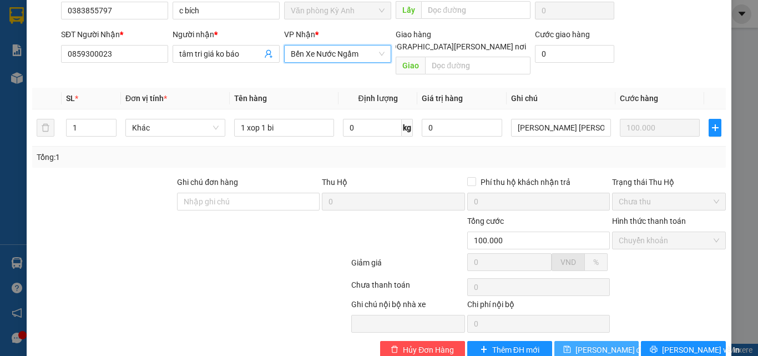 Image resolution: width=758 pixels, height=356 pixels. Describe the element at coordinates (269, 54) in the screenshot. I see `span: user-add` at that location.